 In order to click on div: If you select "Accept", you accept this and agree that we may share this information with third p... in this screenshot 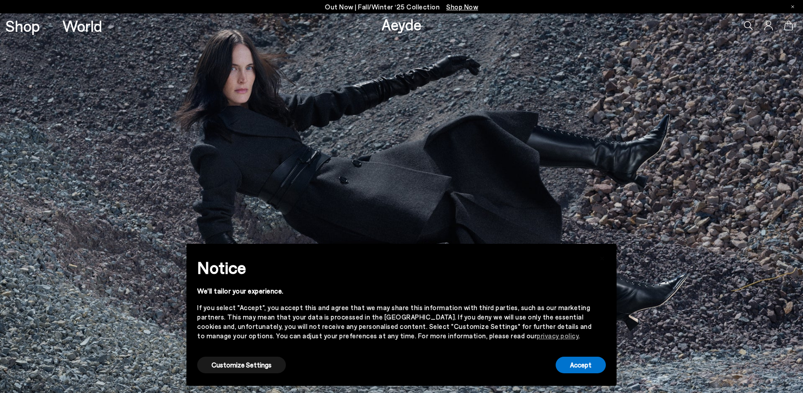, I will do `click(394, 322)`.